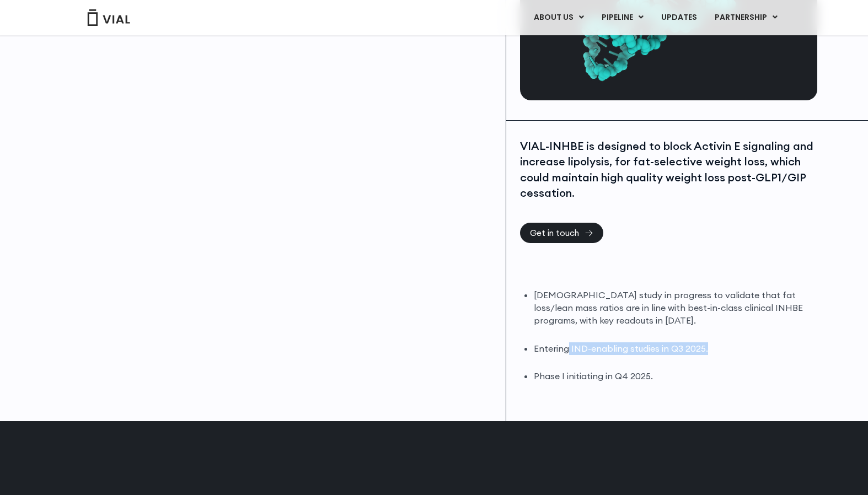 The width and height of the screenshot is (868, 495). What do you see at coordinates (622, 18) in the screenshot?
I see `a: PIPELINEMenu Toggle` at bounding box center [622, 18].